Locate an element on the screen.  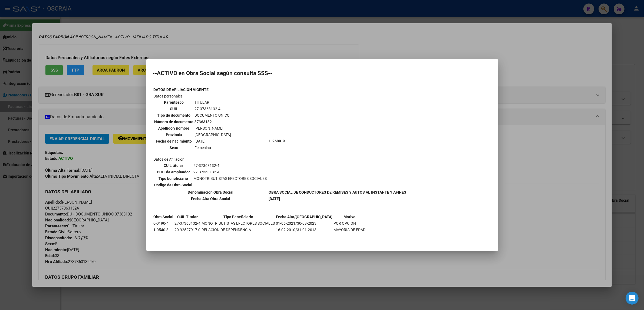
div: Open Intercom Messenger is located at coordinates (632, 298).